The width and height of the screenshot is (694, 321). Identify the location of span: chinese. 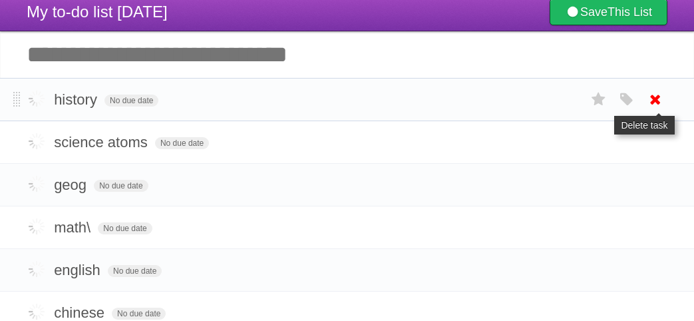
(80, 312).